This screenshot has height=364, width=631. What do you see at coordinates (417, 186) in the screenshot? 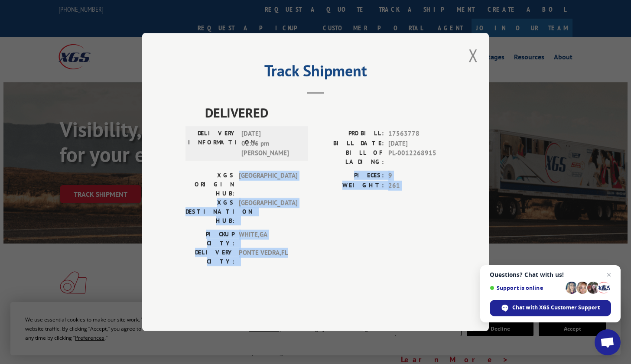
I see `span: 261` at bounding box center [417, 186].